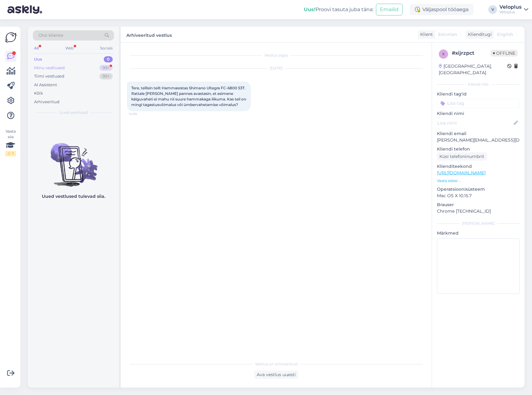 The width and height of the screenshot is (532, 395). What do you see at coordinates (479, 34) in the screenshot?
I see `div: Klienditugi` at bounding box center [479, 34].